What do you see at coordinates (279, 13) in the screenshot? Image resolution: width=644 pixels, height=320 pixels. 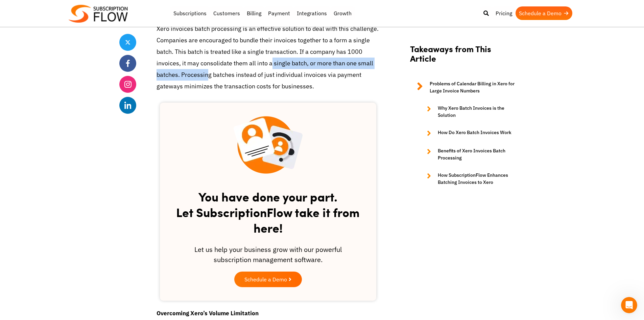 I see `a: Payment` at bounding box center [279, 13].